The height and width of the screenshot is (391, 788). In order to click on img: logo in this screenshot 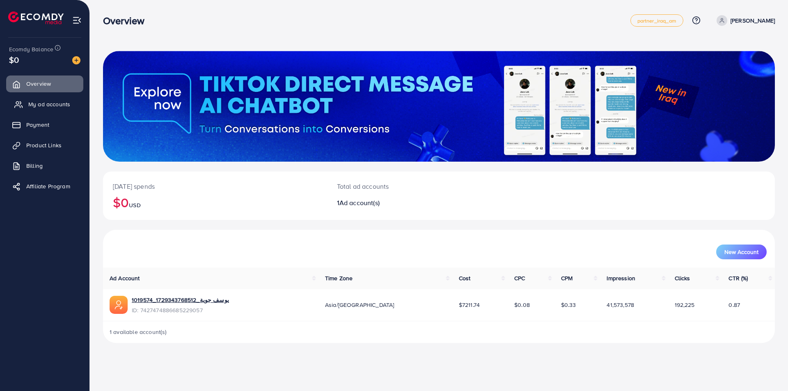, I will do `click(36, 18)`.